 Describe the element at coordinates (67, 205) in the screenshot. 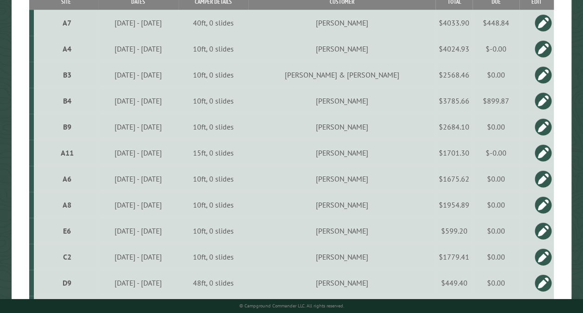

I see `div: A8` at that location.